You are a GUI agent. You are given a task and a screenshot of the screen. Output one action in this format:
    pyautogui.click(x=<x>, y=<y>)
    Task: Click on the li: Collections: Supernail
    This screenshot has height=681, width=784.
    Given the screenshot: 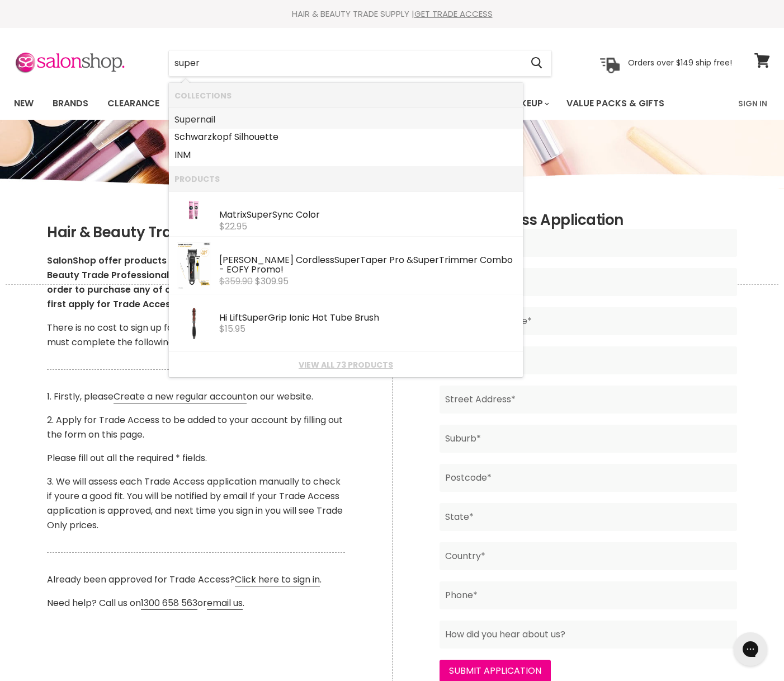 What is the action you would take?
    pyautogui.click(x=345, y=118)
    